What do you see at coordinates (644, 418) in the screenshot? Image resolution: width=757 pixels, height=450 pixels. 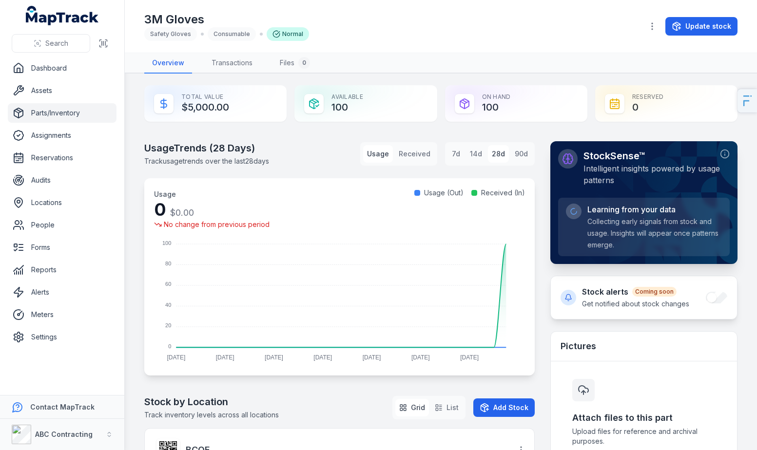 I see `h3: Attach files to this part` at bounding box center [644, 418].